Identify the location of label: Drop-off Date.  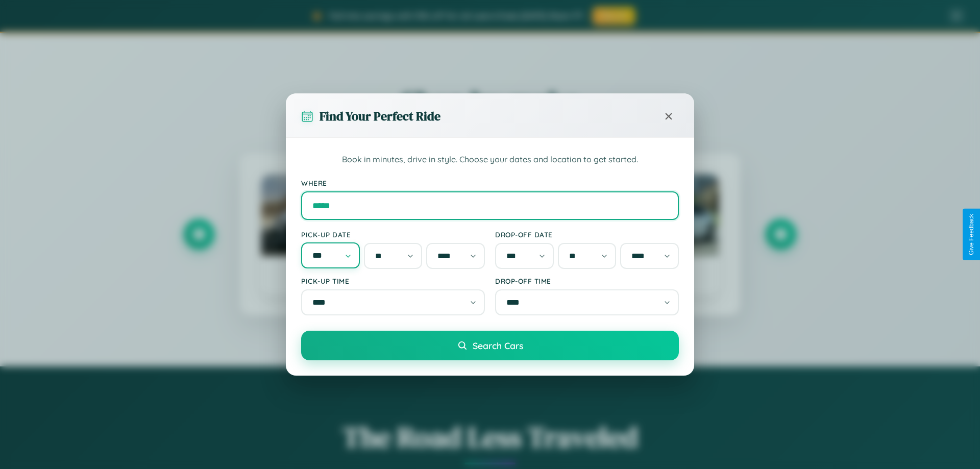
(587, 234).